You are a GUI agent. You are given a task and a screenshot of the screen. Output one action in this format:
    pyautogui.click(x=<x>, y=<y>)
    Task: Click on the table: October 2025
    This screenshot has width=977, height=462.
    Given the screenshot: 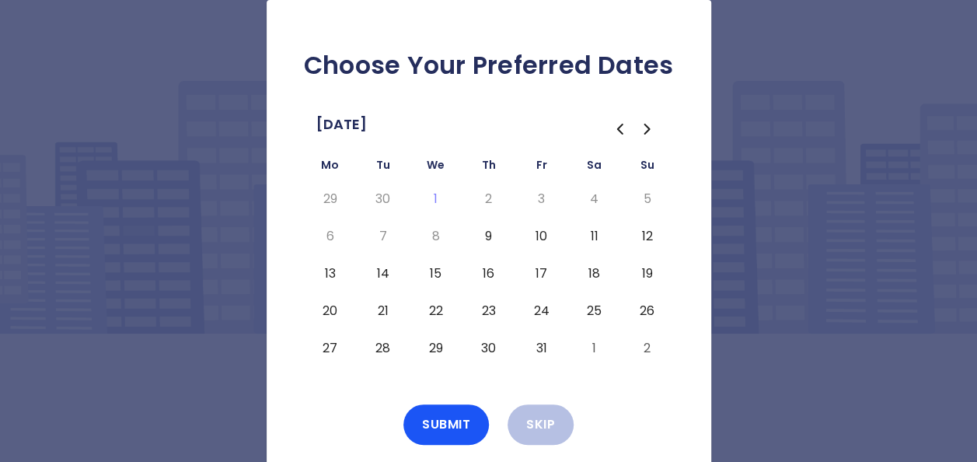 What is the action you would take?
    pyautogui.click(x=489, y=261)
    